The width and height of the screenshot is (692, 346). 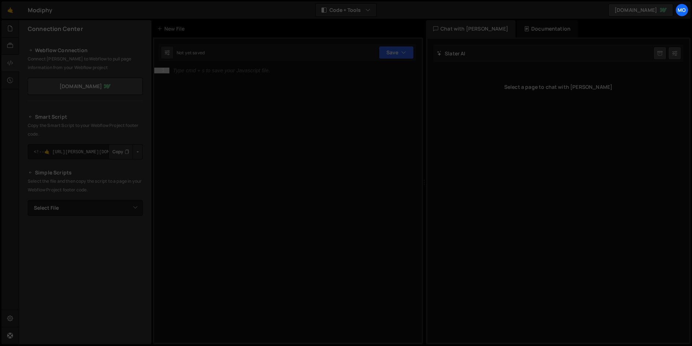 What do you see at coordinates (40, 10) in the screenshot?
I see `div: Modiphy` at bounding box center [40, 10].